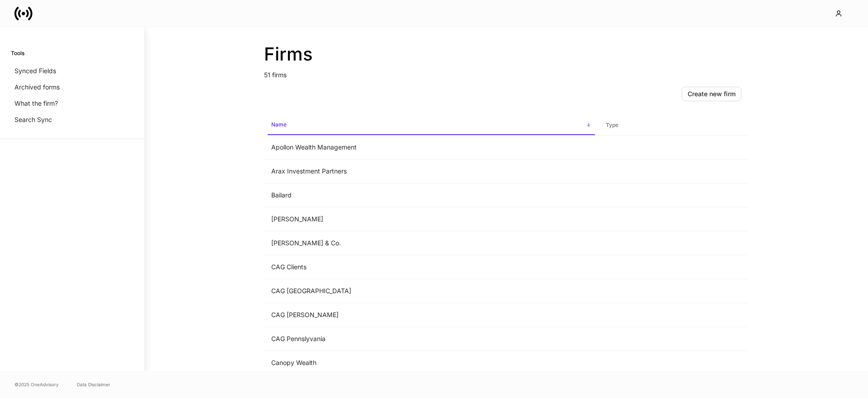 The image size is (868, 398). Describe the element at coordinates (72, 87) in the screenshot. I see `a: Archived forms` at that location.